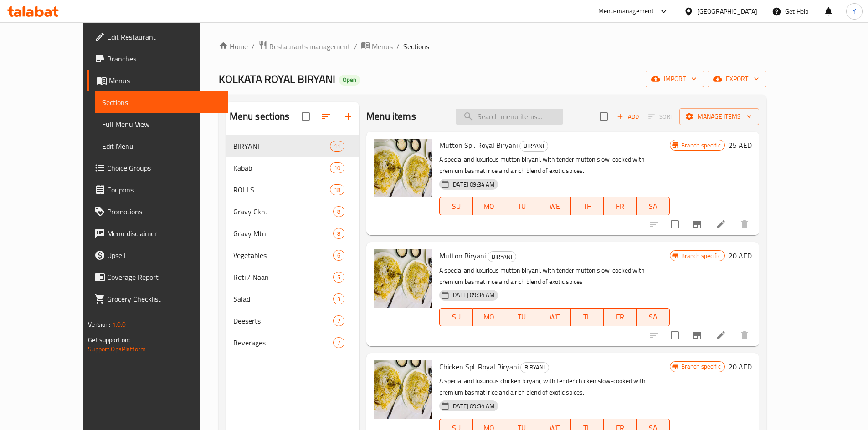  What do you see at coordinates (854, 12) in the screenshot?
I see `span: Y` at bounding box center [854, 12].